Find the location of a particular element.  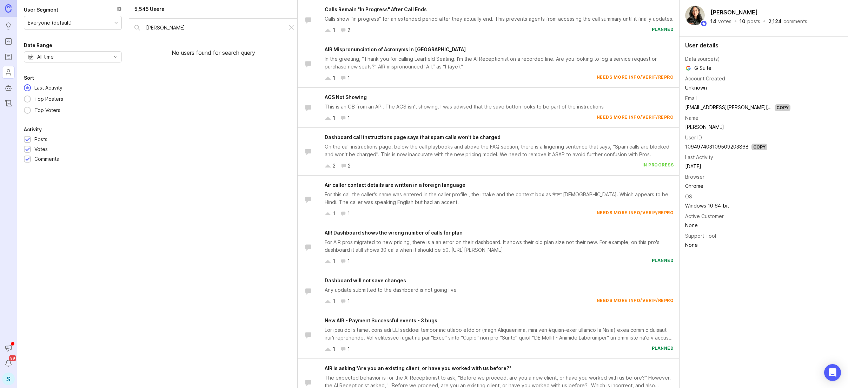

div: Votes is located at coordinates (41, 149).